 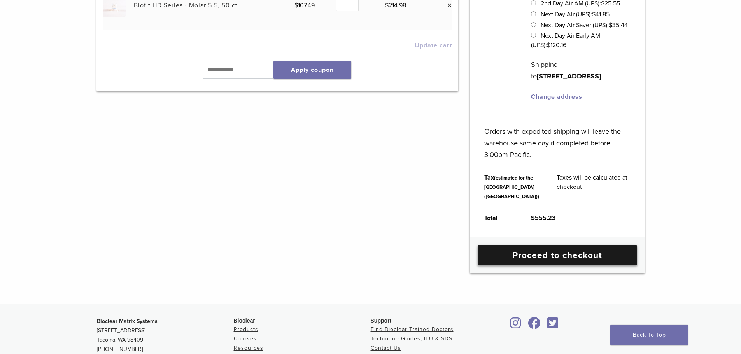 What do you see at coordinates (304, 5) in the screenshot?
I see `bdi: 107.49` at bounding box center [304, 5].